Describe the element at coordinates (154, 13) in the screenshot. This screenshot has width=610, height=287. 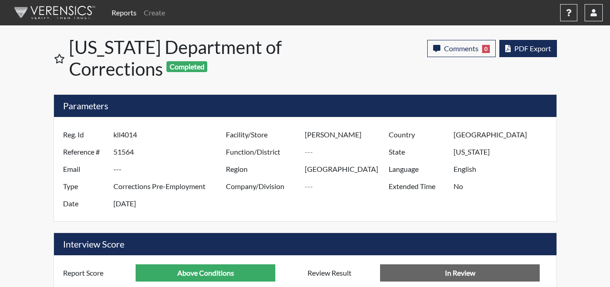
I see `a: Create` at that location.